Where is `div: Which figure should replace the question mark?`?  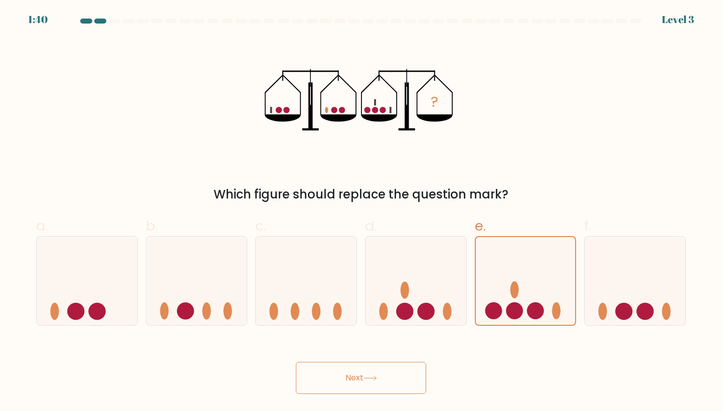
div: Which figure should replace the question mark? is located at coordinates (361, 194).